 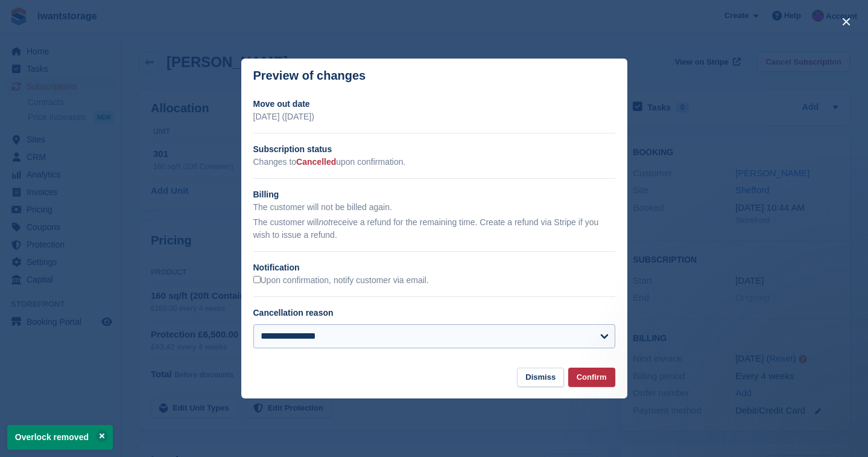 What do you see at coordinates (434, 149) in the screenshot?
I see `h2: Subscription status` at bounding box center [434, 149].